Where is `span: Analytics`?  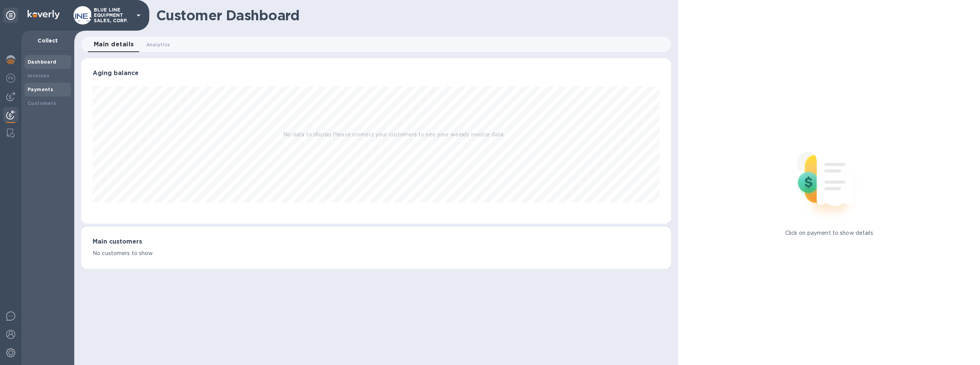
span: Analytics is located at coordinates (158, 44).